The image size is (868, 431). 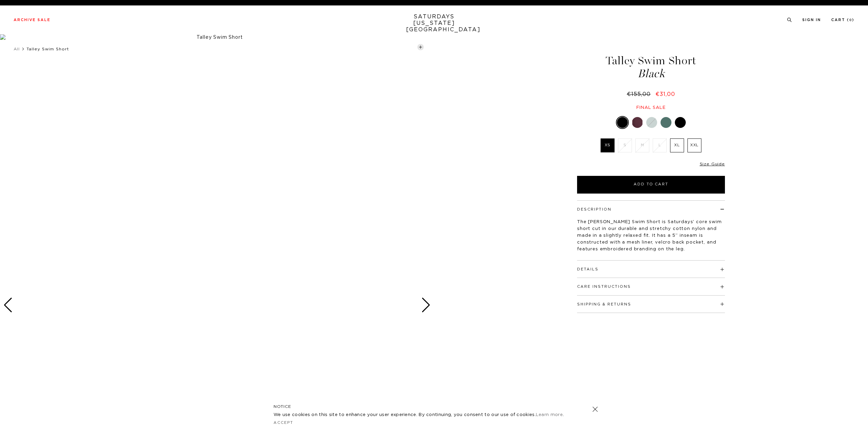 I want to click on h5: NOTICE, so click(x=434, y=407).